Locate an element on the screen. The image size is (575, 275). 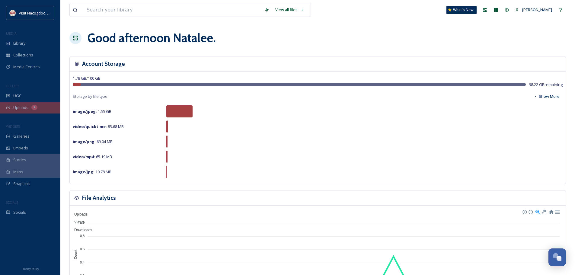
span: Collections is located at coordinates (23, 55).